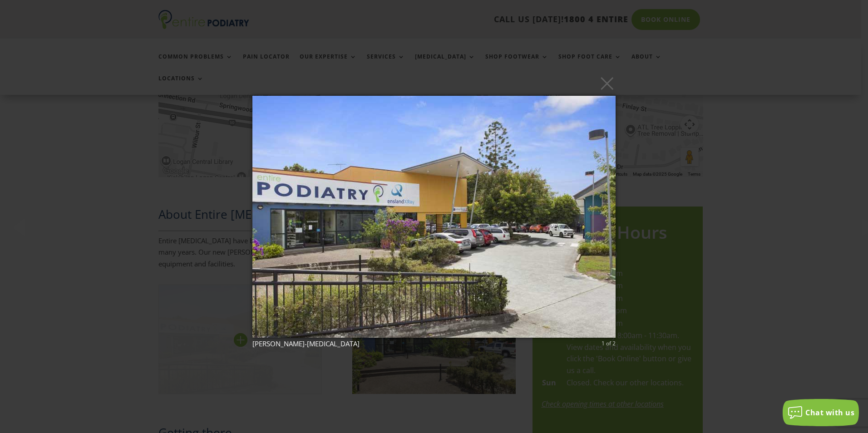 This screenshot has width=868, height=433. Describe the element at coordinates (821, 412) in the screenshot. I see `button: Chat with us` at that location.